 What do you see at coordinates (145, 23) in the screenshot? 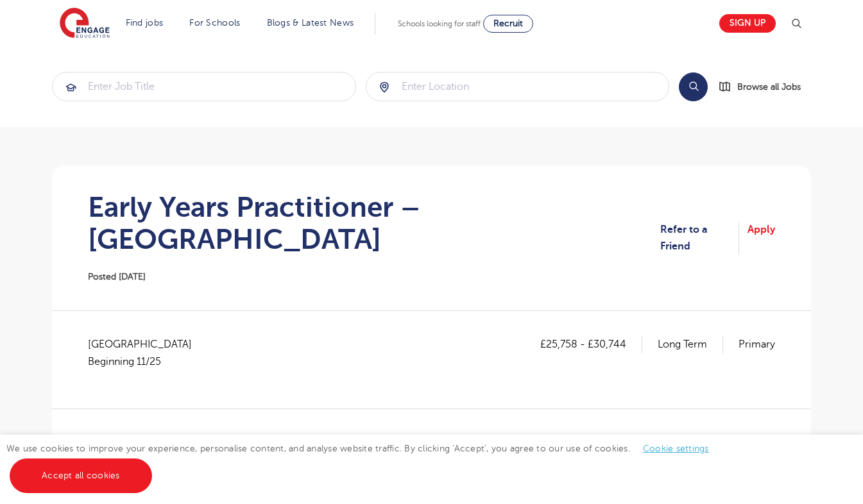
I see `a: Find jobs` at bounding box center [145, 23].